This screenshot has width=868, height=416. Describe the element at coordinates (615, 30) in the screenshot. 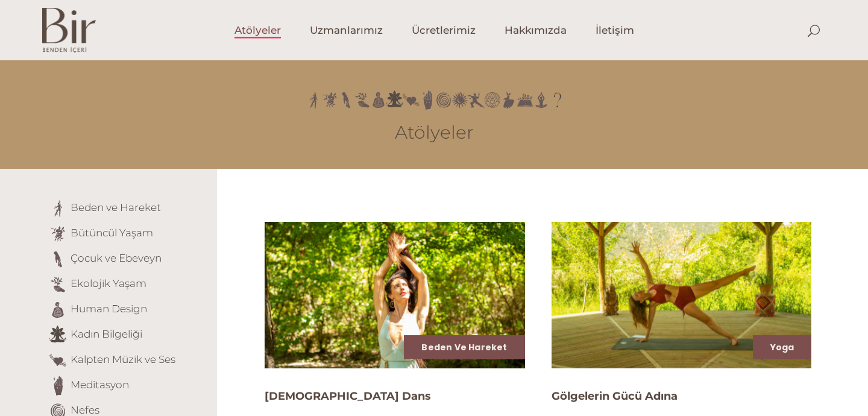

I see `span: İletişim` at that location.